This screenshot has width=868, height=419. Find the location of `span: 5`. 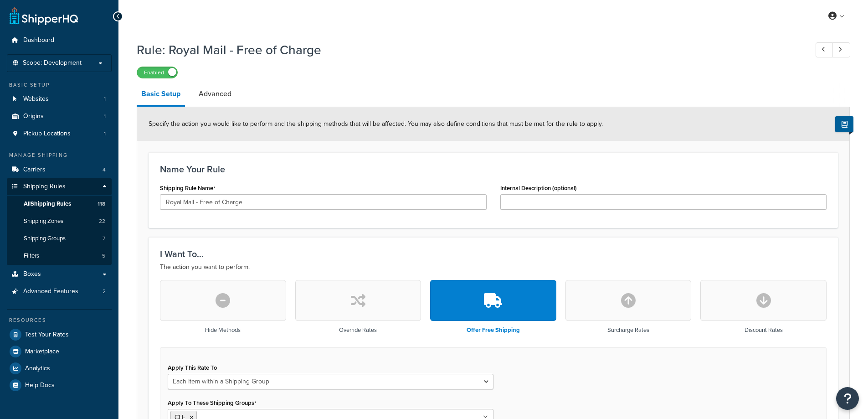

span: 5 is located at coordinates (104, 256).